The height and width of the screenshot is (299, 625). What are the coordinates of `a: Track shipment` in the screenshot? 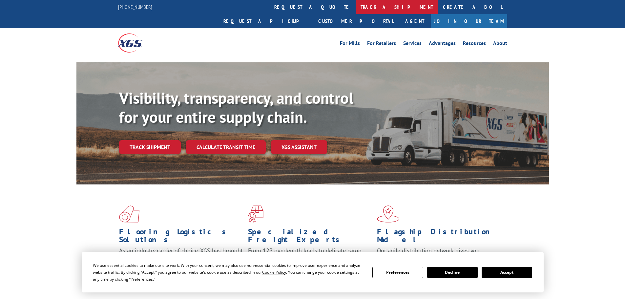 It's located at (150, 147).